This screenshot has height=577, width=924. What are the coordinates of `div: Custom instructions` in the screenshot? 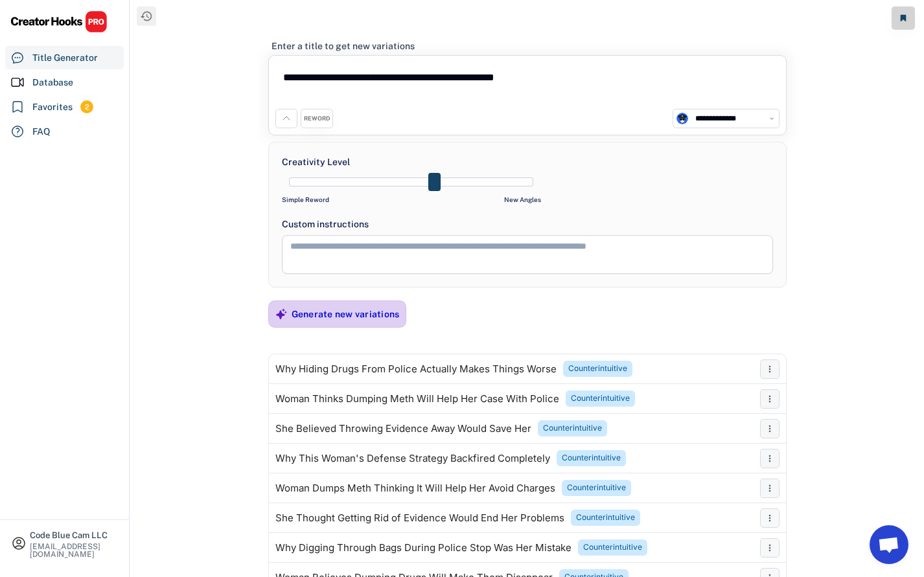 It's located at (527, 224).